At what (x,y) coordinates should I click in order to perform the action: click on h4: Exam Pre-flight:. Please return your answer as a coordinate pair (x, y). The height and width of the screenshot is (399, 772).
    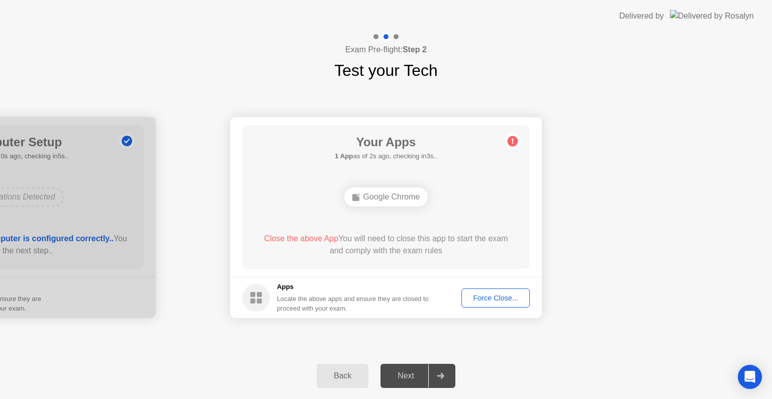
    Looking at the image, I should click on (386, 50).